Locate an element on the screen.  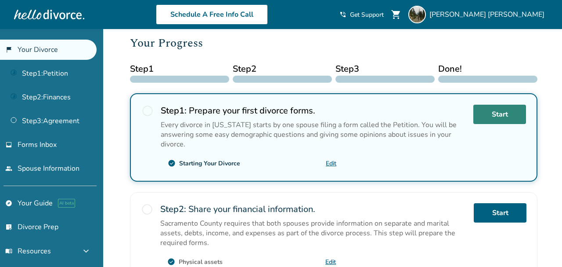
span: Step 2 is located at coordinates (282, 69).